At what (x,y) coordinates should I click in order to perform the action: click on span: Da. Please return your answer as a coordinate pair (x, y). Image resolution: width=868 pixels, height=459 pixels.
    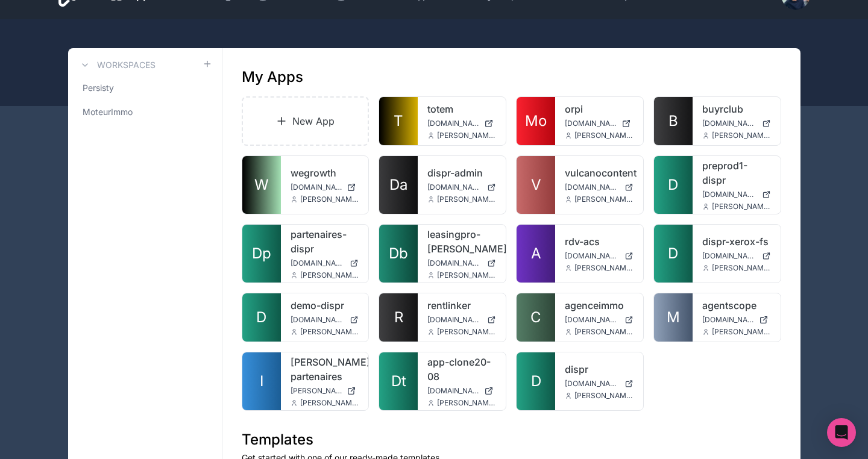
    Looking at the image, I should click on (399, 185).